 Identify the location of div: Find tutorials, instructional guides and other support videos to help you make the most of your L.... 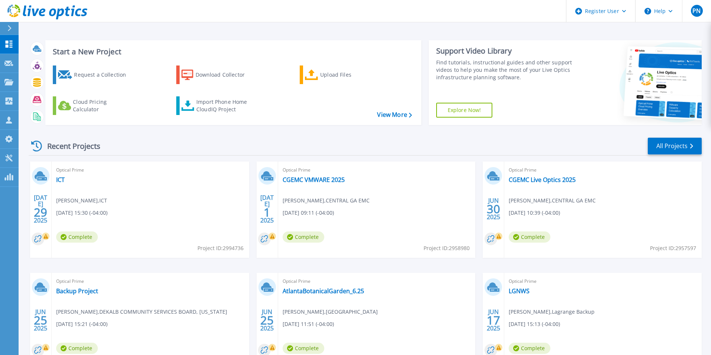
(506, 70).